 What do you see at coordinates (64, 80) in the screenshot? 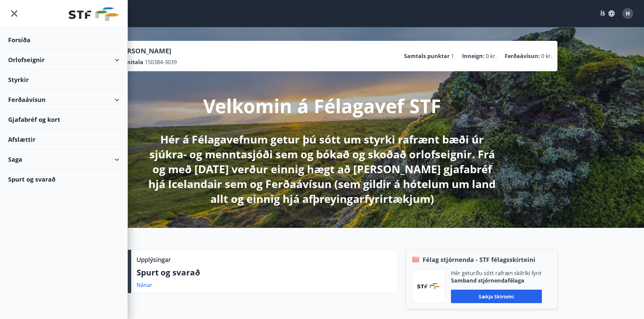
I see `div: Styrkir` at bounding box center [64, 80].